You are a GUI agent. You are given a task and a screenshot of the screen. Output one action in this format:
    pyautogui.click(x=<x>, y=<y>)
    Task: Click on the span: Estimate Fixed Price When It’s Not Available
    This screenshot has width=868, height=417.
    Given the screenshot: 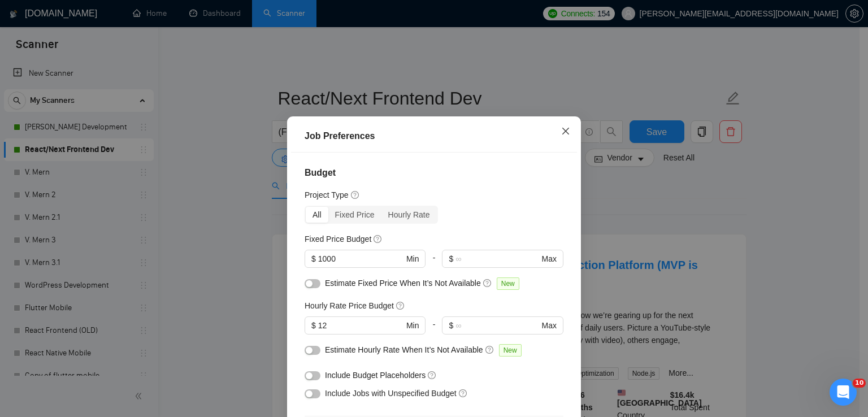 What is the action you would take?
    pyautogui.click(x=403, y=283)
    